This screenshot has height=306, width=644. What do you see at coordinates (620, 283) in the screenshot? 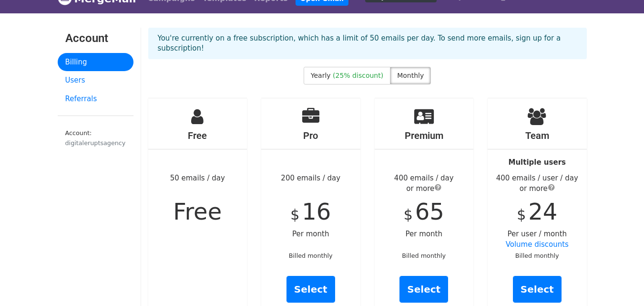
I see `div: Chat Widget` at bounding box center [620, 283].